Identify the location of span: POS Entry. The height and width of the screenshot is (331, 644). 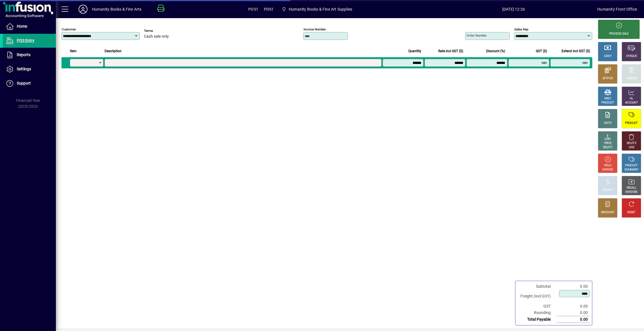
(25, 40).